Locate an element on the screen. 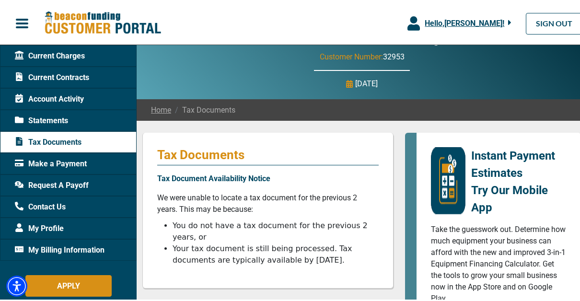 The width and height of the screenshot is (580, 301). li: You do not have a tax document for the previous 2 years, or is located at coordinates (276, 230).